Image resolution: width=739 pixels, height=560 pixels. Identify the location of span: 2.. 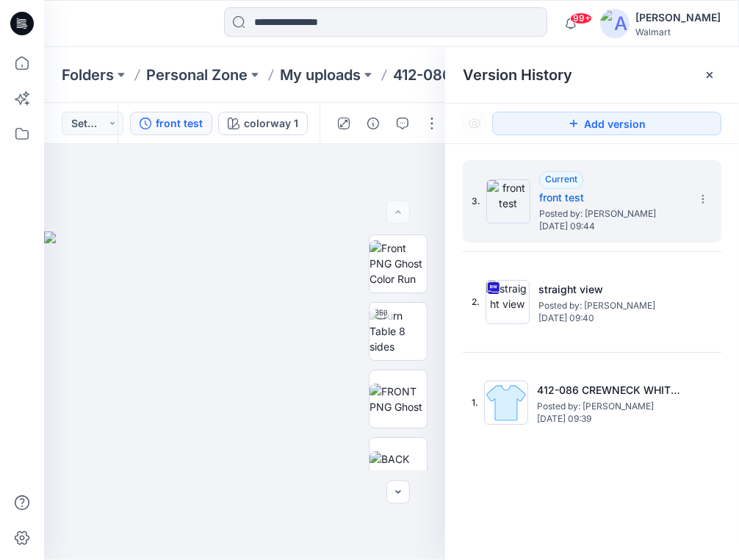
(475, 302).